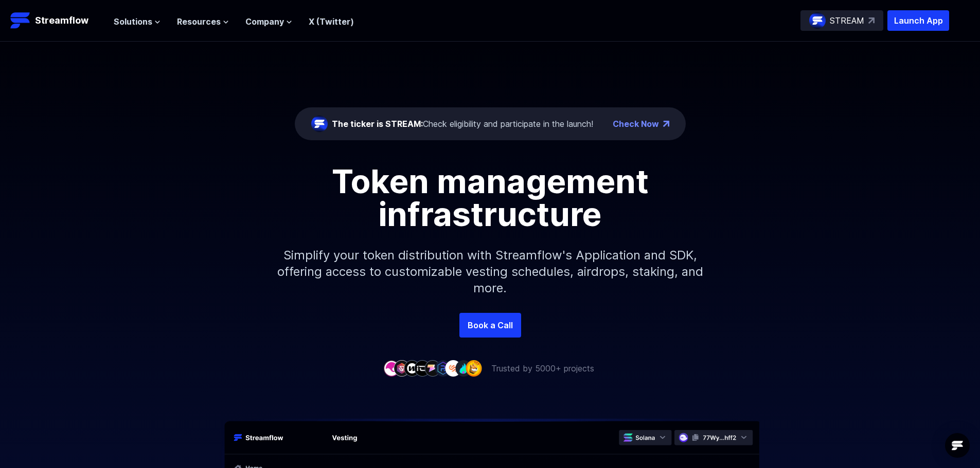 The image size is (980, 468). I want to click on p: Simplify your token distribution with Streamflow's Application and SDK, offering access to custom..., so click(490, 272).